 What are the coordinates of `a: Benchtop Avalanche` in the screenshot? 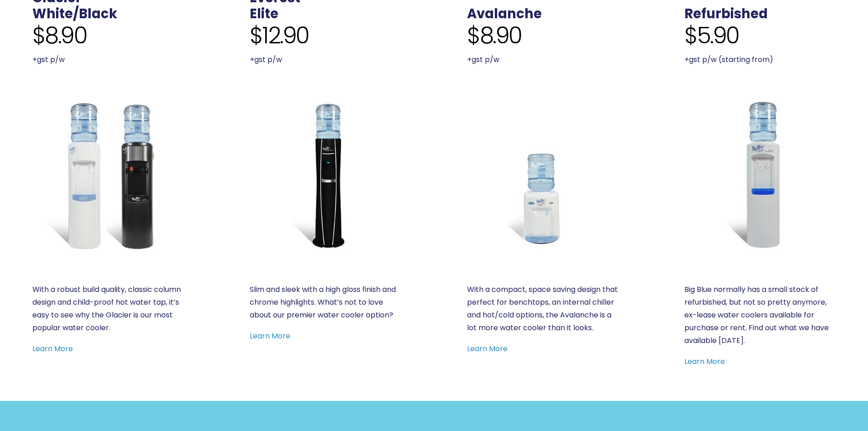 It's located at (543, 175).